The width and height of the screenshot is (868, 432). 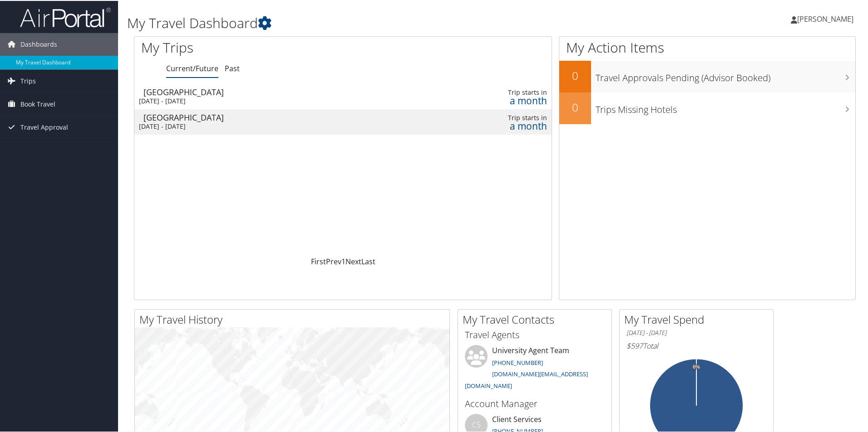 What do you see at coordinates (343, 261) in the screenshot?
I see `a: 1` at bounding box center [343, 261].